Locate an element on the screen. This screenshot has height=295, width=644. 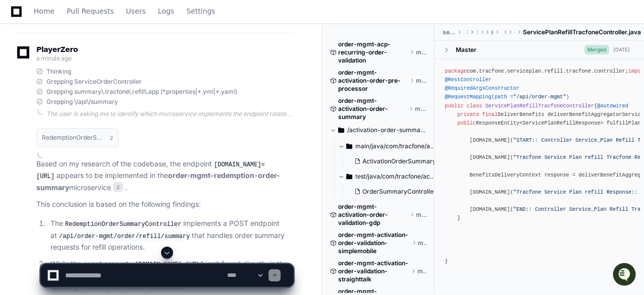
div: Master is located at coordinates (465, 50).